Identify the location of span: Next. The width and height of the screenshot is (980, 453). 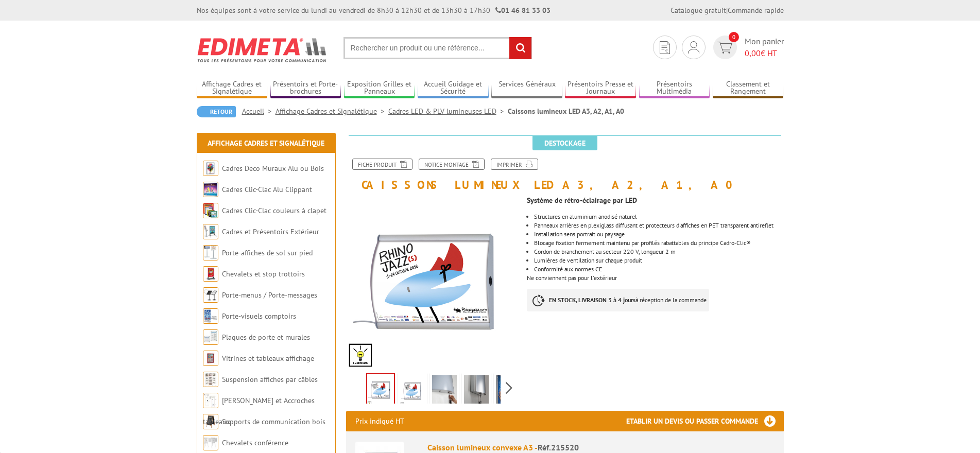
(508, 387).